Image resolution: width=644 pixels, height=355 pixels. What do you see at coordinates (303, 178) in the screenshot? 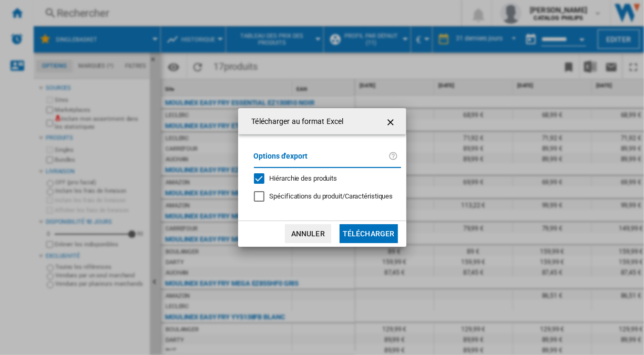
I see `span: Hiérarchie des produits` at bounding box center [303, 178].